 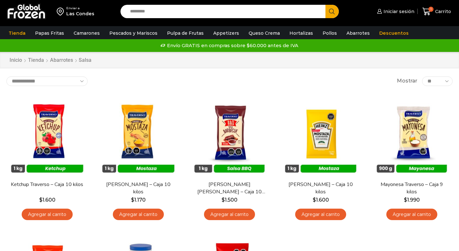 I want to click on span: 1, so click(x=431, y=9).